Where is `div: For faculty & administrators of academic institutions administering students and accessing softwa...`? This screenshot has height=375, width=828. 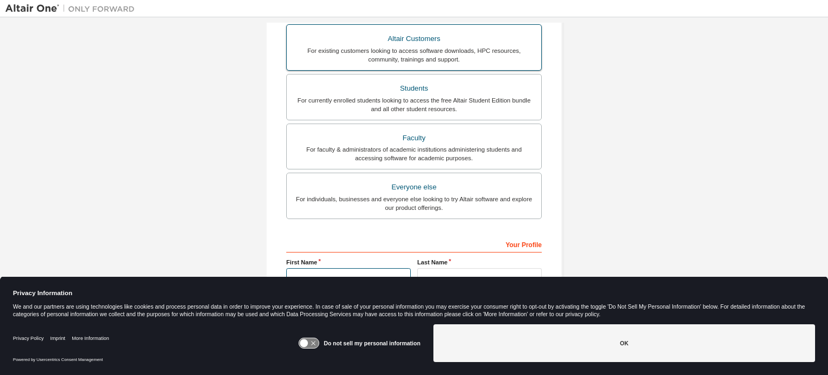
div: For faculty & administrators of academic institutions administering students and accessing softwa... is located at coordinates (414, 154).